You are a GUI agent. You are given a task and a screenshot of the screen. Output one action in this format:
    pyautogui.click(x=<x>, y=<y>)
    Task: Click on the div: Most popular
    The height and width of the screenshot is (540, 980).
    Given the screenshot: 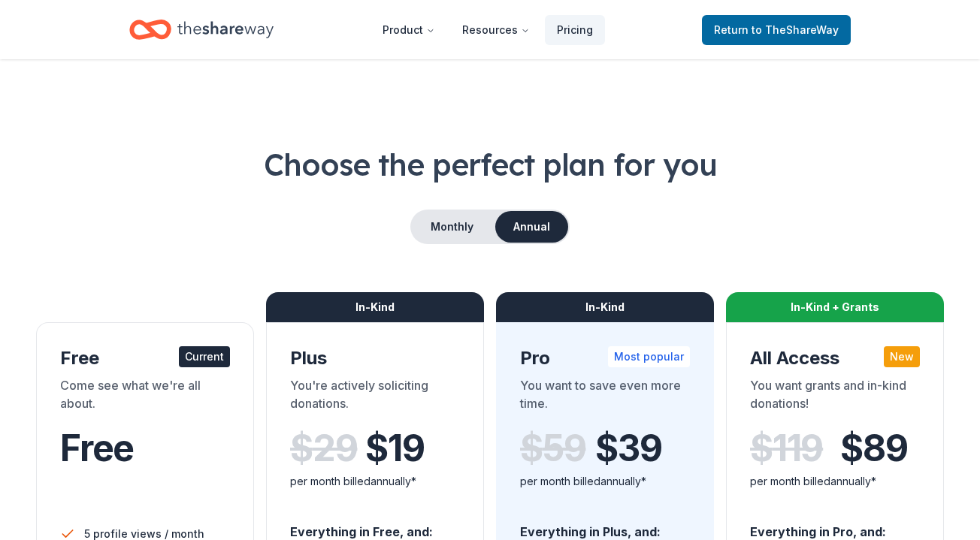 What is the action you would take?
    pyautogui.click(x=649, y=357)
    